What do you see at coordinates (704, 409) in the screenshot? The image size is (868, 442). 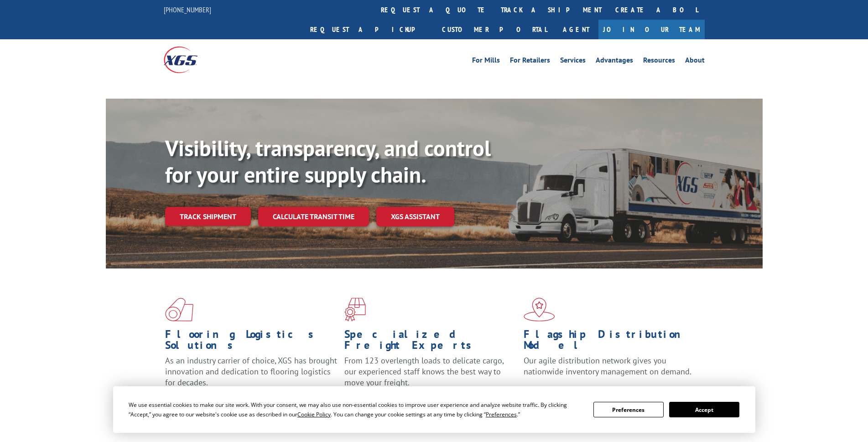 I see `button: Accept` at bounding box center [704, 409].